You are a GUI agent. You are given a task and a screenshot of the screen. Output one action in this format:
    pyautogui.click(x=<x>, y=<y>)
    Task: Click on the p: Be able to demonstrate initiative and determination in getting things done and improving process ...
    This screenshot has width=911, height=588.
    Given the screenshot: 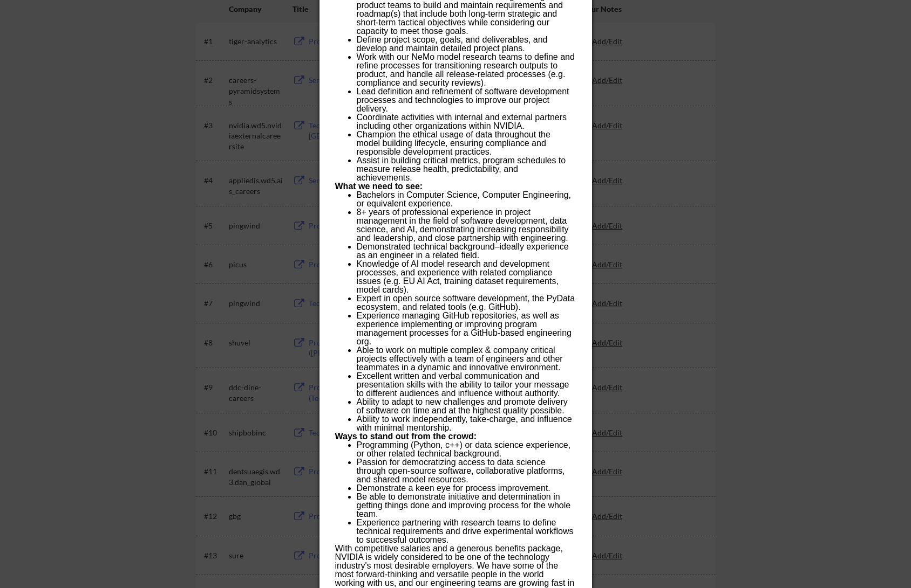 What is the action you would take?
    pyautogui.click(x=467, y=506)
    